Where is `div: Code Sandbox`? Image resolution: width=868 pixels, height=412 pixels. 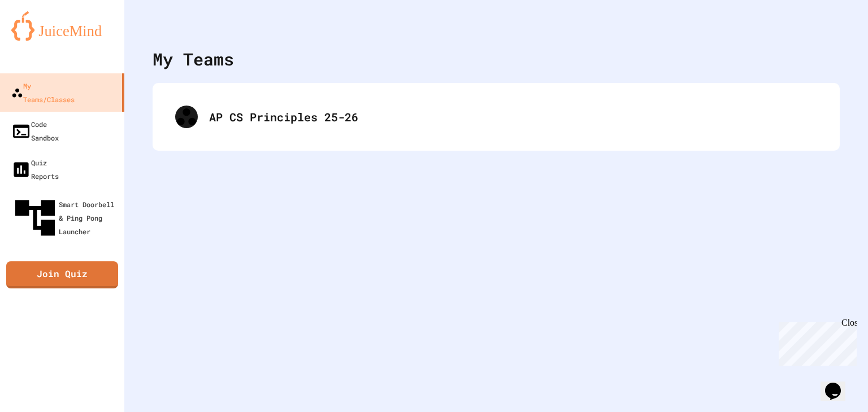 div: Code Sandbox is located at coordinates (35, 131).